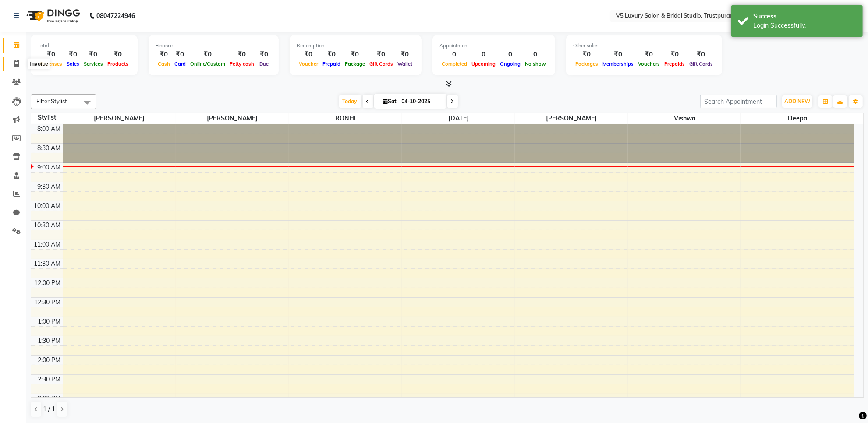 The image size is (868, 423). I want to click on div: Login Successfully., so click(804, 25).